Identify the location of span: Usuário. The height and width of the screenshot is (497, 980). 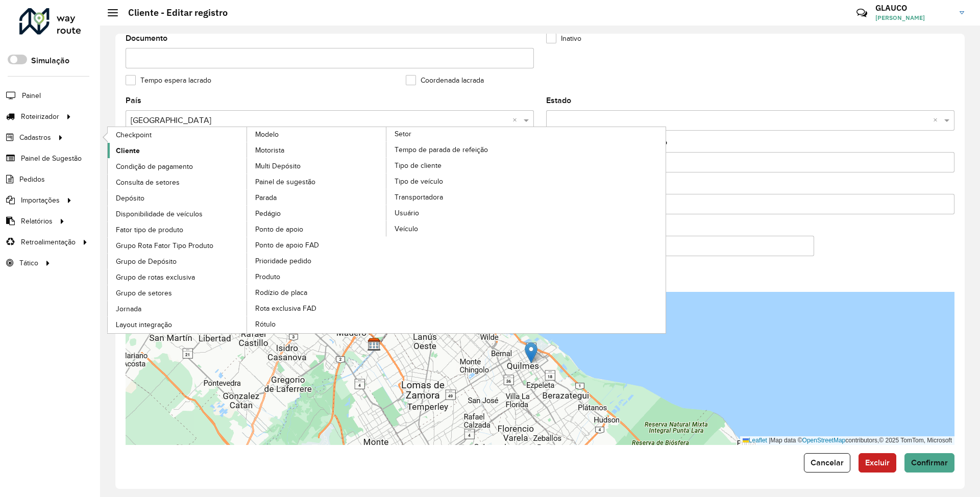
(407, 213).